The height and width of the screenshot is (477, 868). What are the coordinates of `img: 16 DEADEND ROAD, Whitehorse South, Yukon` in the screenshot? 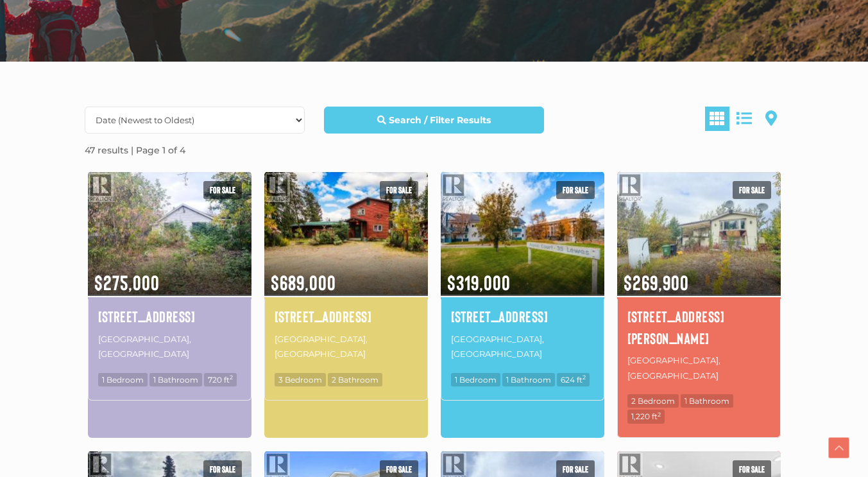 It's located at (346, 233).